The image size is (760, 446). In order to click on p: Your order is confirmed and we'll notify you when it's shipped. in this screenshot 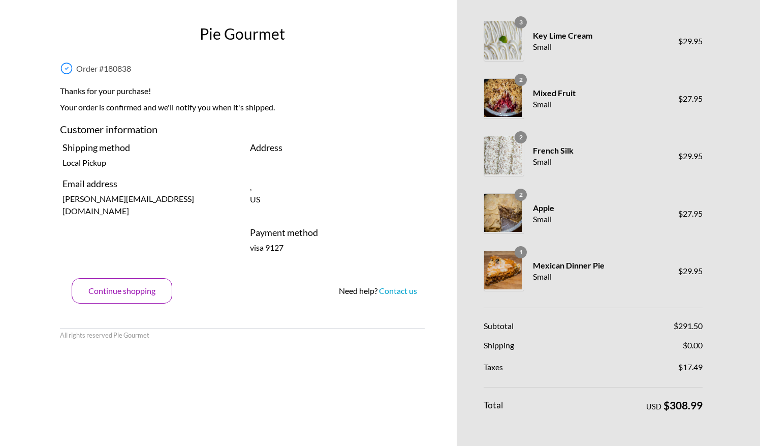, I will do `click(242, 109)`.